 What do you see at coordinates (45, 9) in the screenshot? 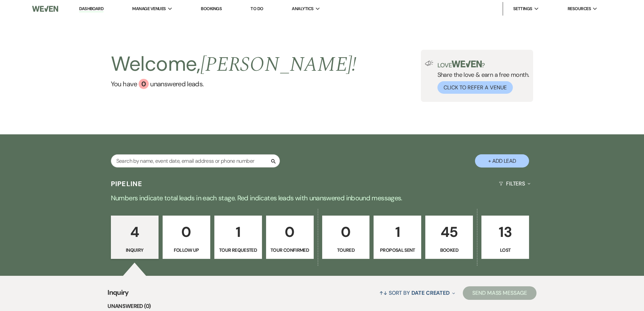
I see `img: Weven Logo` at bounding box center [45, 9].